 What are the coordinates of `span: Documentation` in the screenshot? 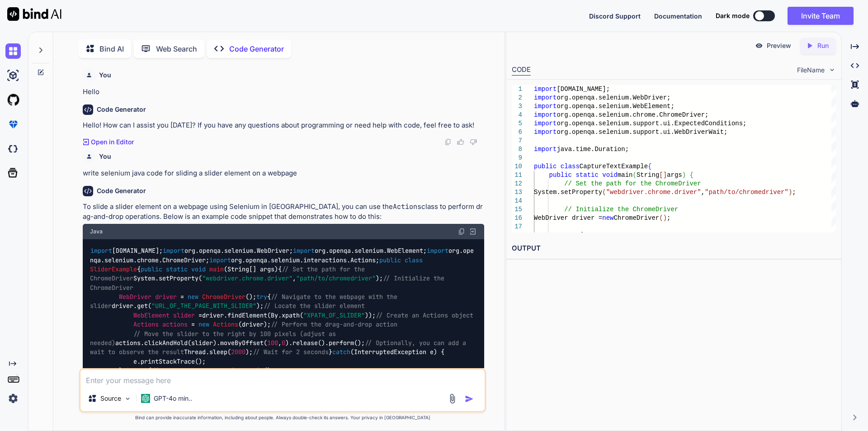 It's located at (678, 16).